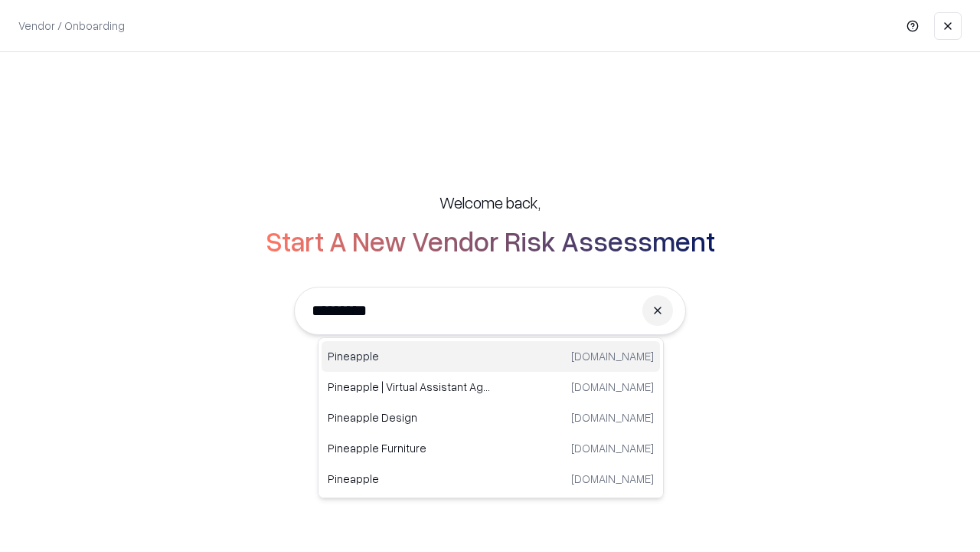  I want to click on h5: Welcome back,, so click(490, 202).